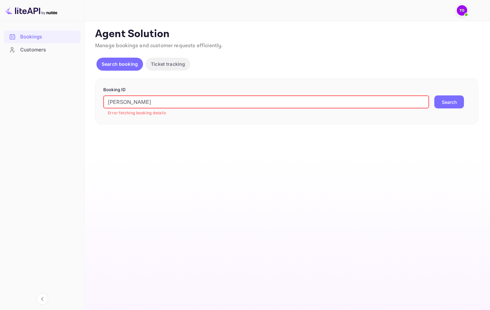  Describe the element at coordinates (266, 113) in the screenshot. I see `p: Error fetching booking details` at that location.